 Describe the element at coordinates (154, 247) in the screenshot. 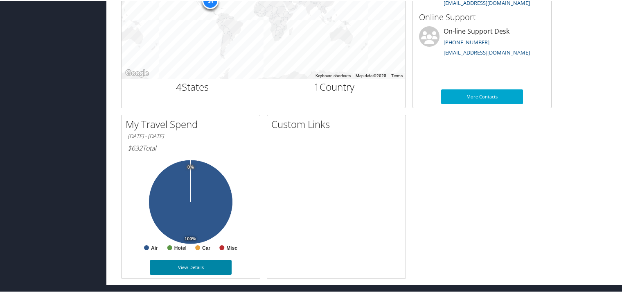

I see `text: Air` at that location.